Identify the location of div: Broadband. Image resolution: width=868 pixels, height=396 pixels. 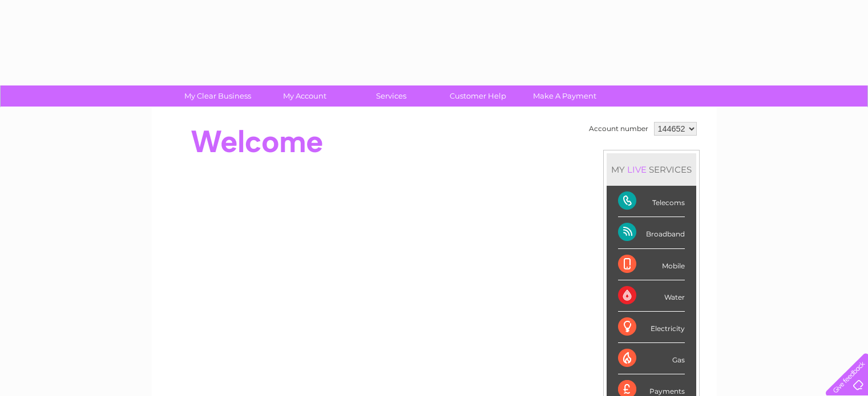
(651, 233).